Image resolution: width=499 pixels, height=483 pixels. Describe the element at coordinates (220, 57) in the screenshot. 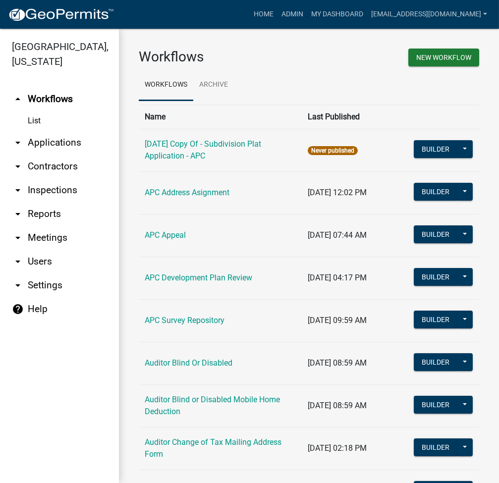

I see `h3: Workflows` at that location.